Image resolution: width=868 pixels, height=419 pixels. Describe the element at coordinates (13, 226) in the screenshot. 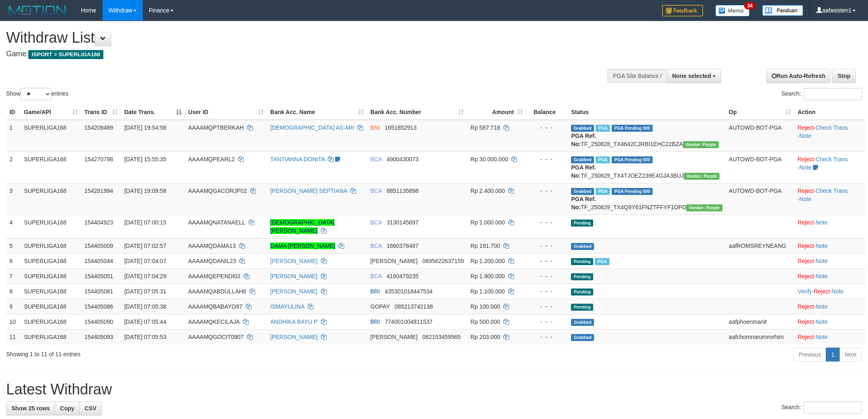

I see `td: 4` at that location.